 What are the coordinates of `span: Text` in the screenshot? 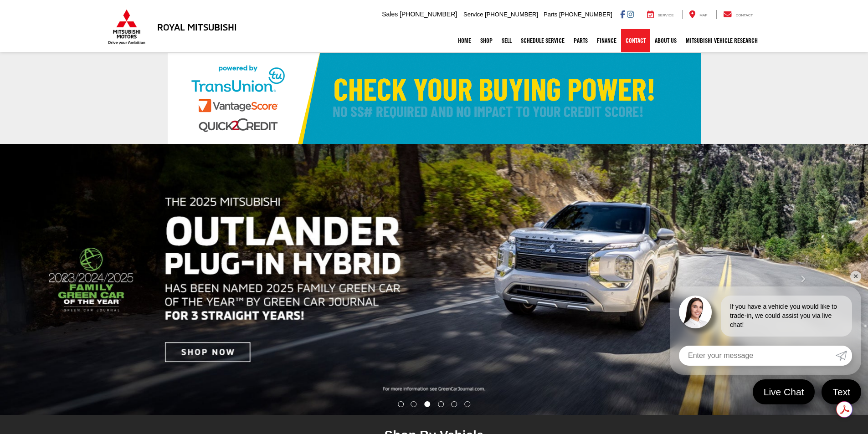 It's located at (841, 392).